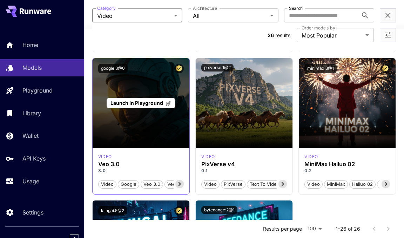  What do you see at coordinates (32, 68) in the screenshot?
I see `p: Models` at bounding box center [32, 68].